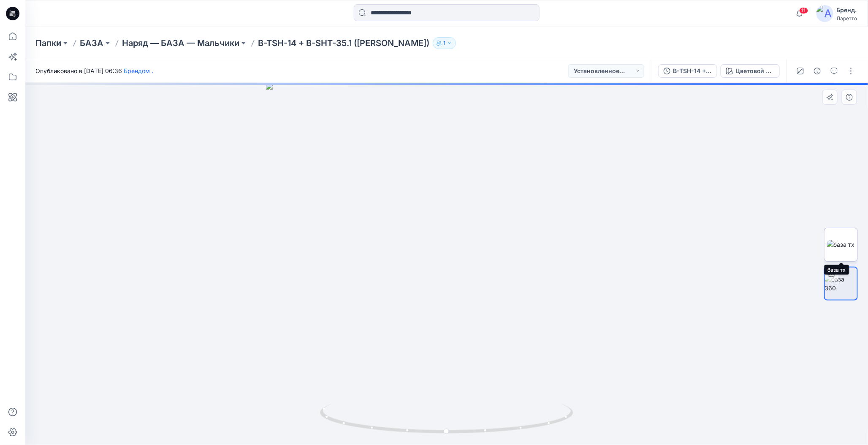  What do you see at coordinates (825, 14) in the screenshot?
I see `img: аватар` at bounding box center [825, 14].